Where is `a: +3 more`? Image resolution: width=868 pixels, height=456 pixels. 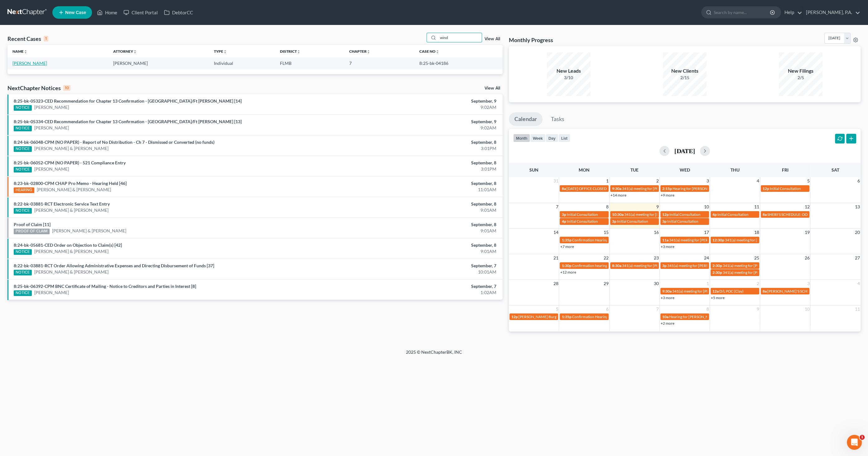 a: +3 more is located at coordinates (667, 247).